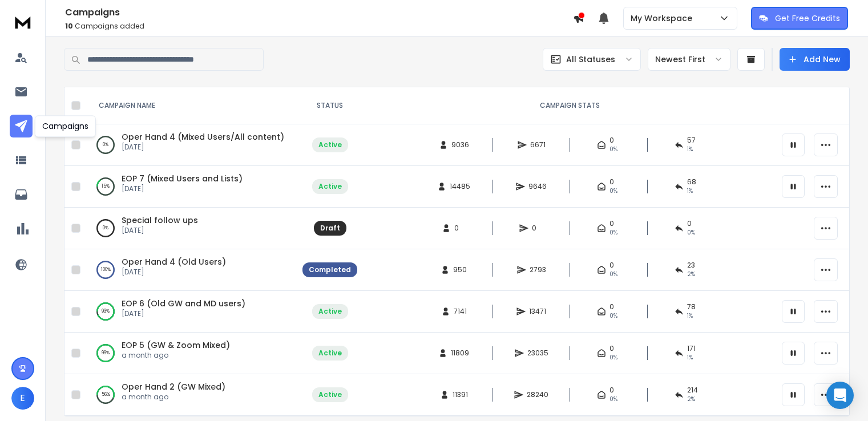  What do you see at coordinates (799, 18) in the screenshot?
I see `button: Get Free Credits` at bounding box center [799, 18].